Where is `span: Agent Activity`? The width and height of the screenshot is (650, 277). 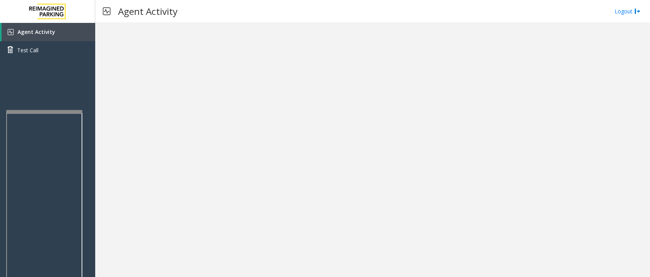 span: Agent Activity is located at coordinates (36, 32).